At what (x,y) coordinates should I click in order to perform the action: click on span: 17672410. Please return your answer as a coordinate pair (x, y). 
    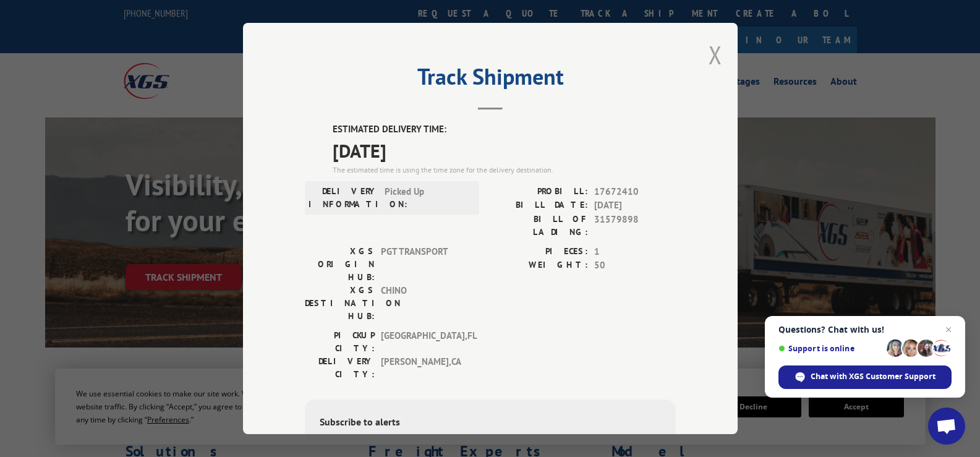
    Looking at the image, I should click on (635, 191).